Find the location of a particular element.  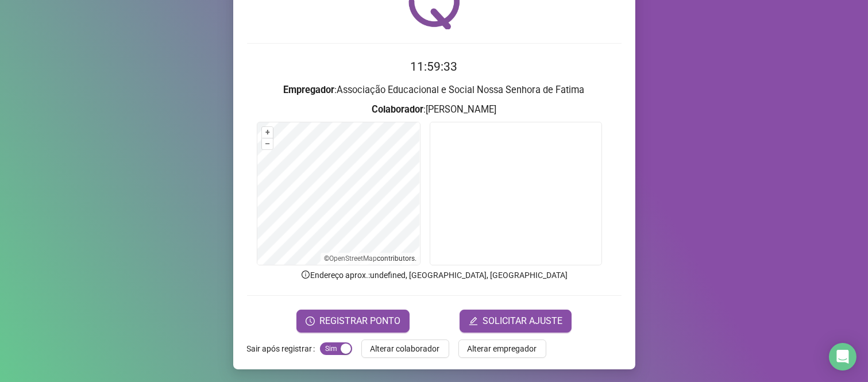

button: REGISTRAR PONTO is located at coordinates (352, 321).